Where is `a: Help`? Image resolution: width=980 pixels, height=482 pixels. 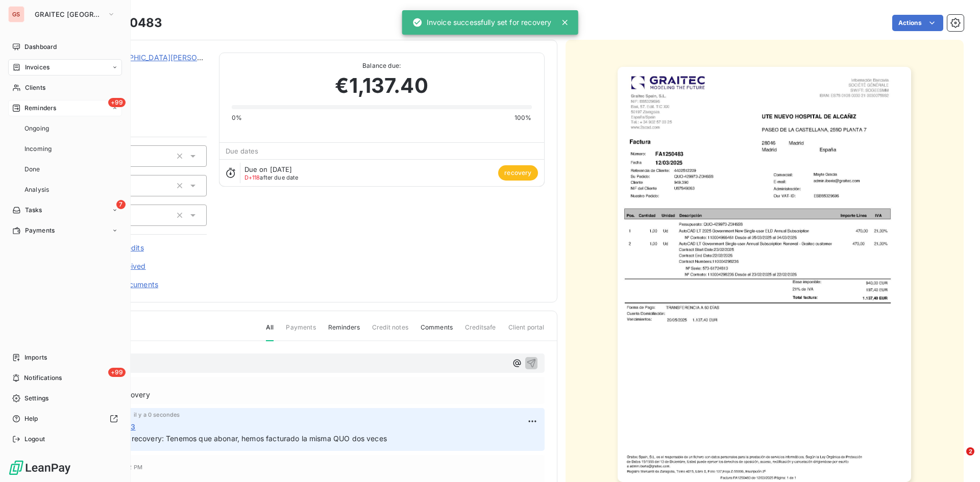
a: Help is located at coordinates (65, 419).